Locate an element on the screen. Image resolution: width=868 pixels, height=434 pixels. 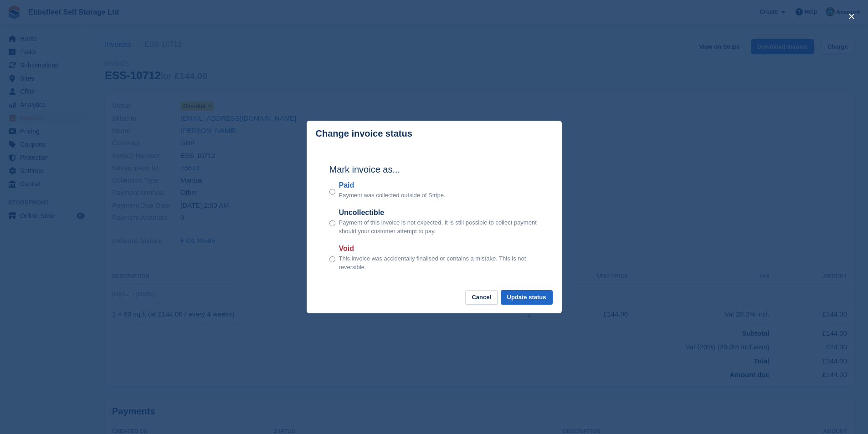
label: Paid is located at coordinates (393, 185).